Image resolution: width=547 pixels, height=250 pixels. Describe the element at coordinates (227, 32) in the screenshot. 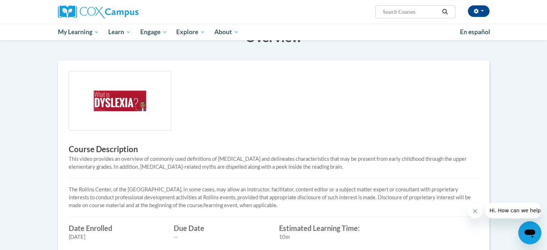

I see `a: About` at that location.